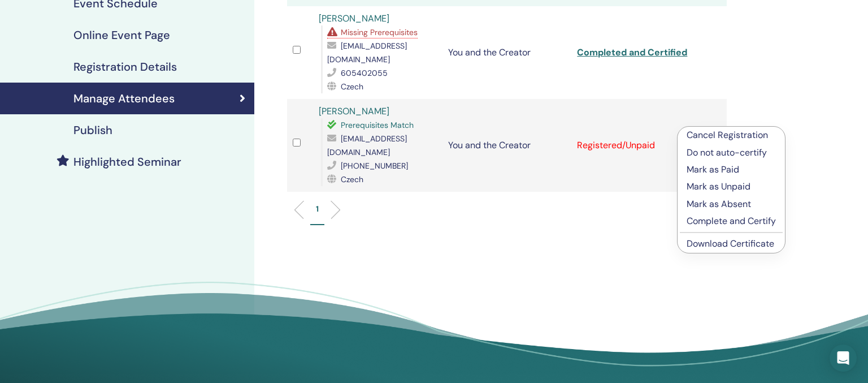 The height and width of the screenshot is (383, 868). Describe the element at coordinates (317, 209) in the screenshot. I see `p: 1` at that location.